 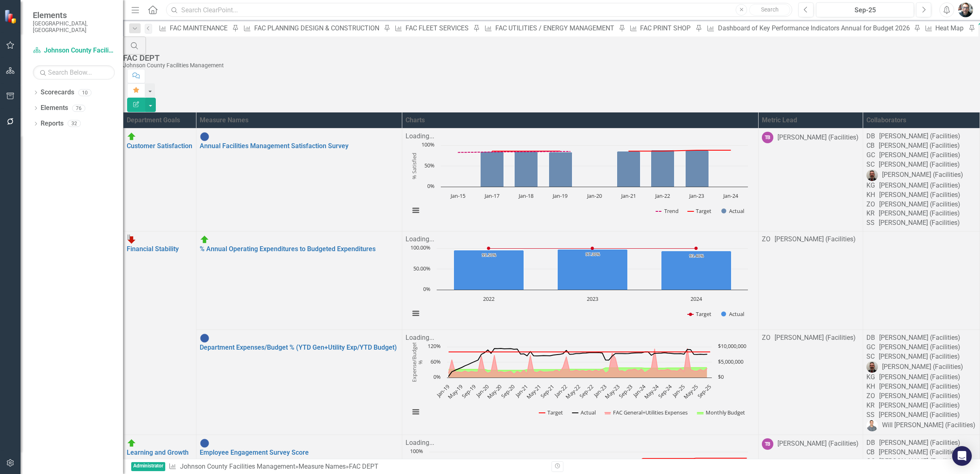 What do you see at coordinates (731, 196) in the screenshot?
I see `text: Jan-24` at bounding box center [731, 196].